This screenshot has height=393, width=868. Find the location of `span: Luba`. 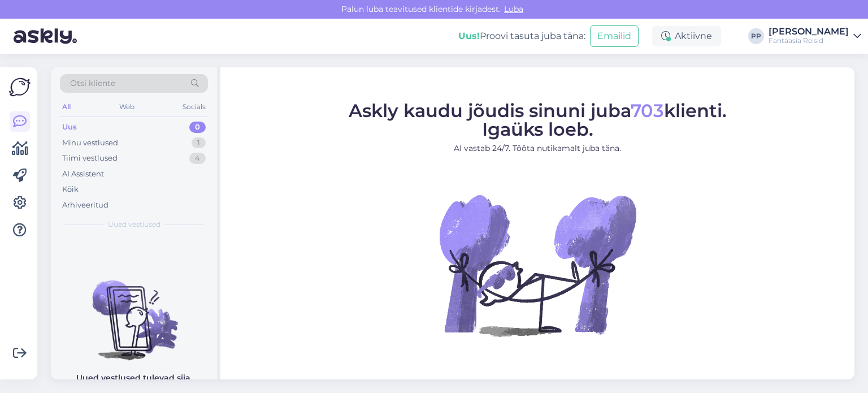

span: Luba is located at coordinates (514, 9).